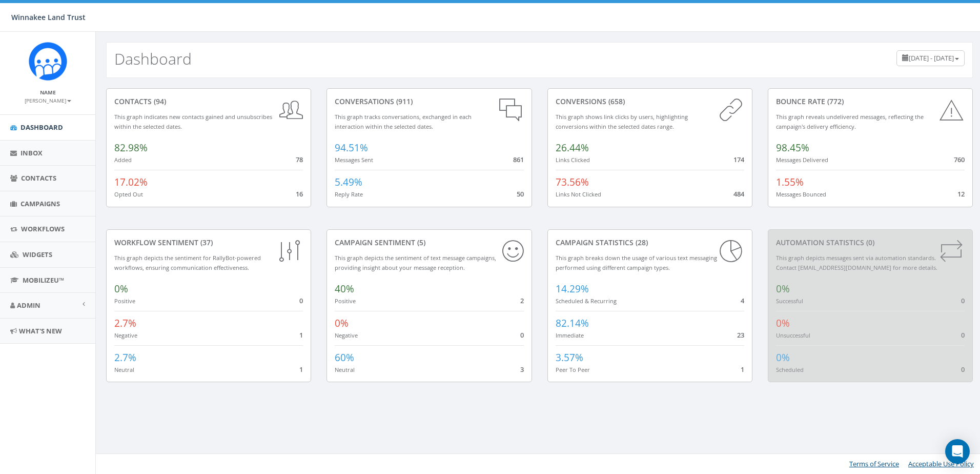  Describe the element at coordinates (429, 102) in the screenshot. I see `div: conversations` at that location.